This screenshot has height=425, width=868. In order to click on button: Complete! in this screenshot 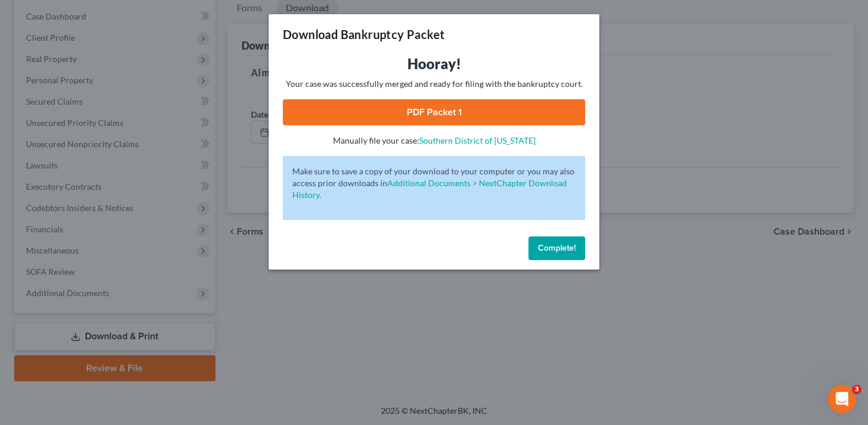, I will do `click(557, 248)`.